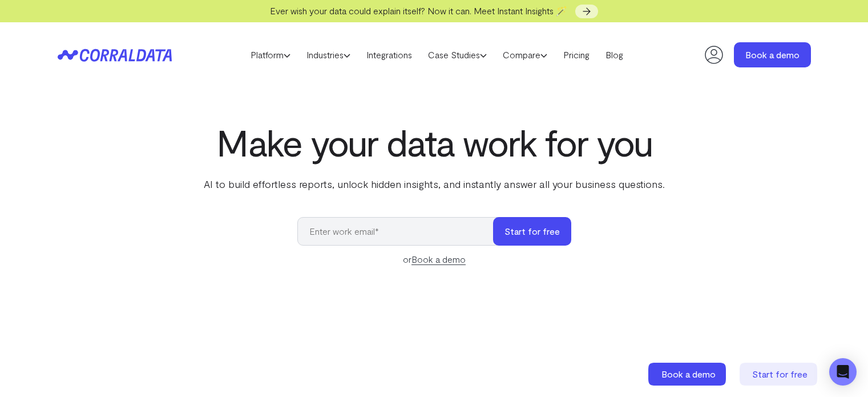  I want to click on a: Integrations, so click(389, 55).